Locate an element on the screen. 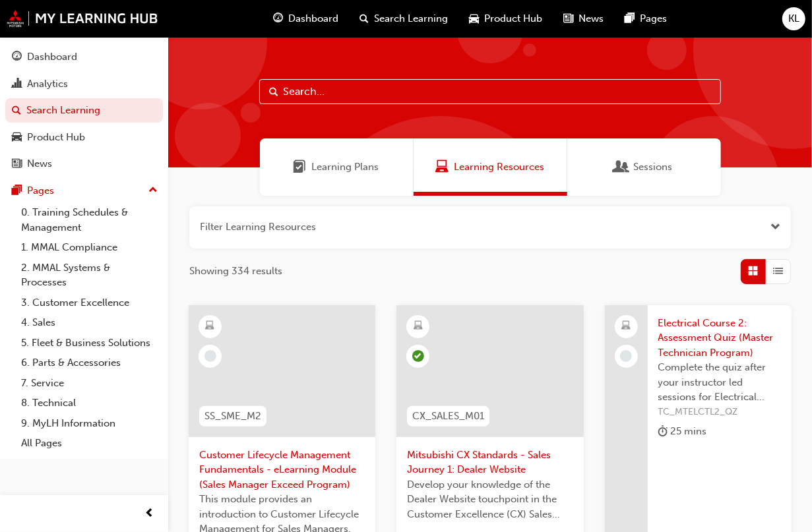  a: 3. Customer Excellence is located at coordinates (89, 303).